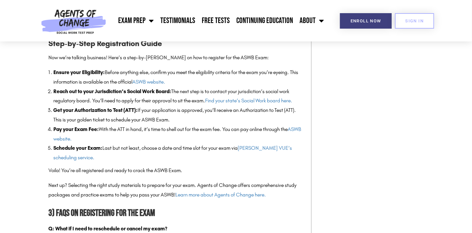 The width and height of the screenshot is (472, 233). What do you see at coordinates (415, 21) in the screenshot?
I see `a: SIGN IN` at bounding box center [415, 21].